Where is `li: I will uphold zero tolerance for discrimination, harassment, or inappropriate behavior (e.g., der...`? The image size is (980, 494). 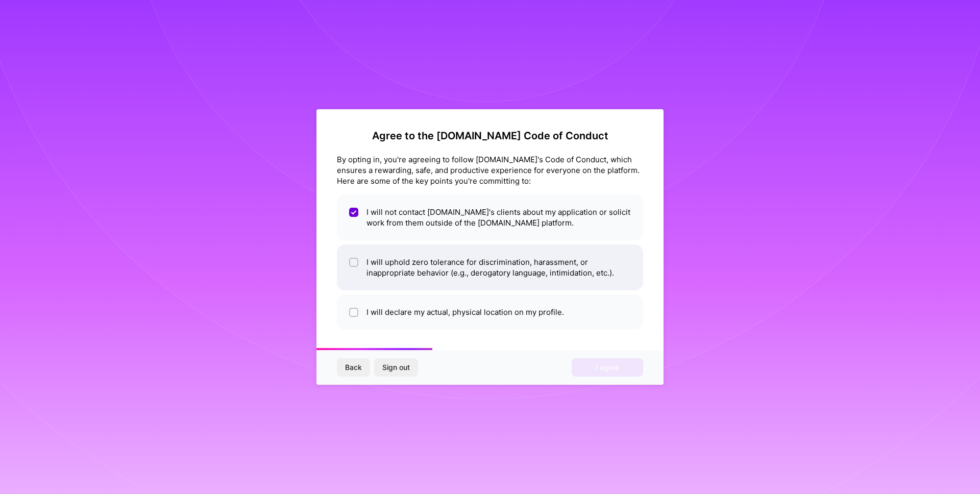 li: I will uphold zero tolerance for discrimination, harassment, or inappropriate behavior (e.g., der... is located at coordinates (490, 267).